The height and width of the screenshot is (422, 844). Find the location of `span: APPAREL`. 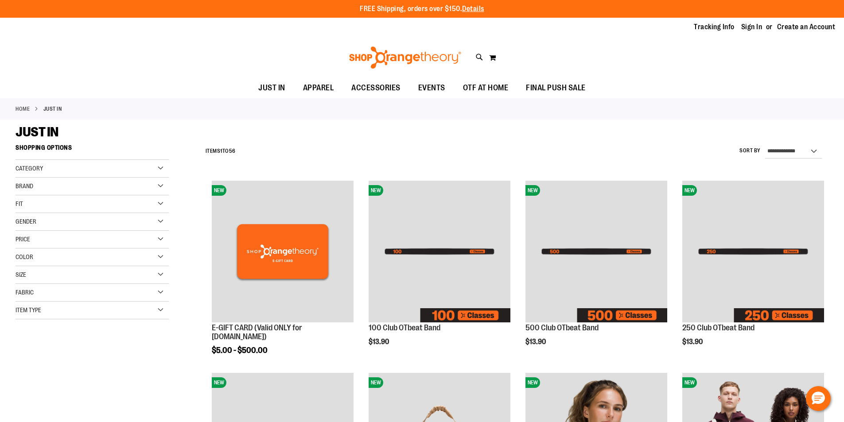

span: APPAREL is located at coordinates (319, 88).